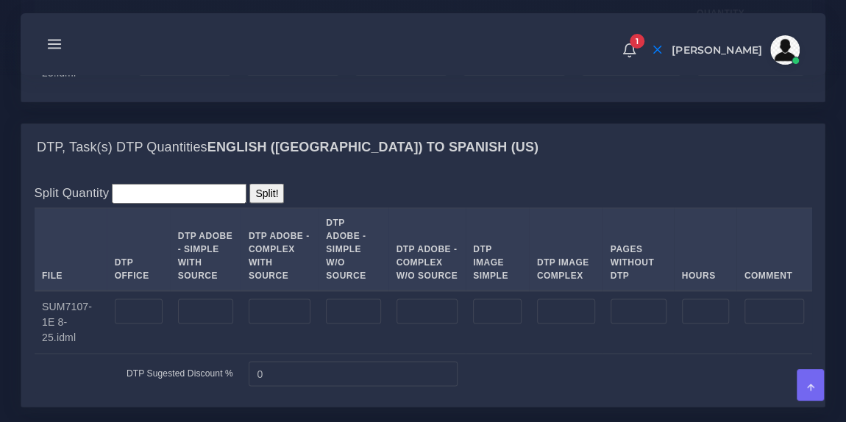 This screenshot has width=846, height=422. I want to click on th: DTP Adobe - Complex W/O Source, so click(427, 249).